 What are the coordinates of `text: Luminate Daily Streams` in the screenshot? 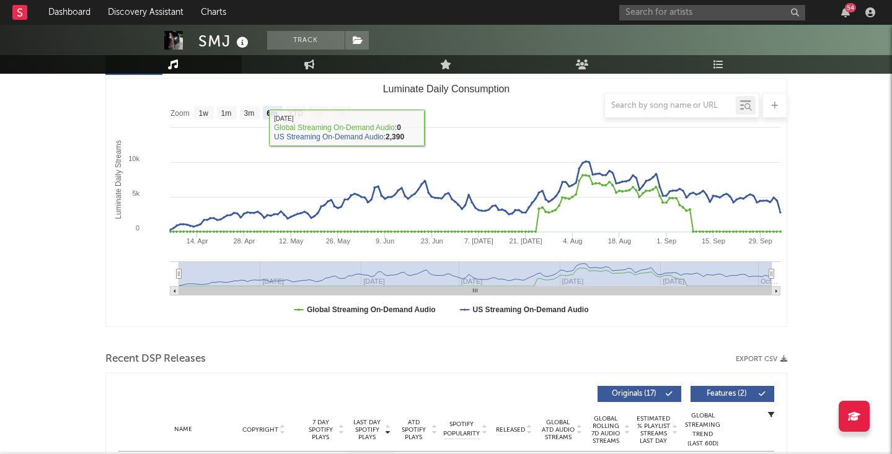 It's located at (118, 179).